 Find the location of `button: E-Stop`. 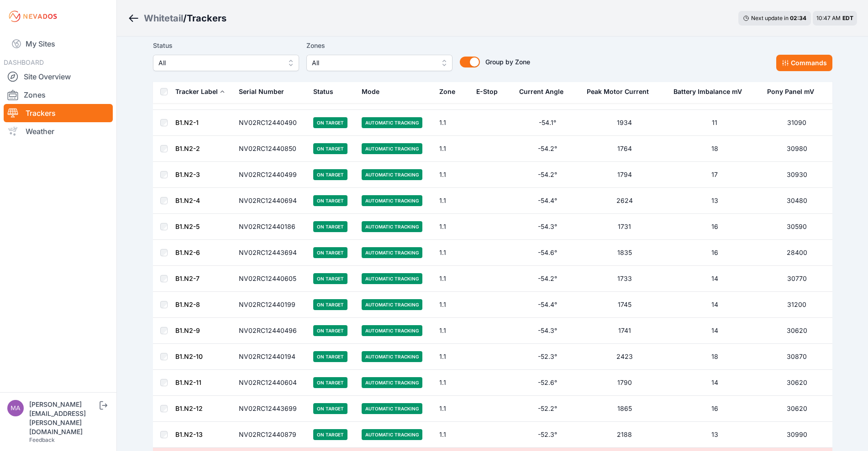

button: E-Stop is located at coordinates (491, 91).